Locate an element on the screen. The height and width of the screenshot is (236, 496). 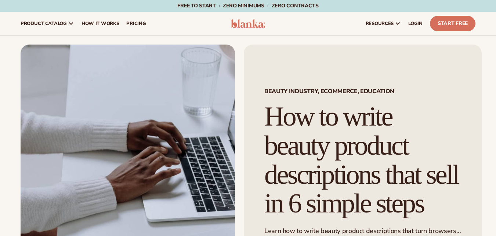
span: Beauty Industry, Ecommerce, Education is located at coordinates (363, 91).